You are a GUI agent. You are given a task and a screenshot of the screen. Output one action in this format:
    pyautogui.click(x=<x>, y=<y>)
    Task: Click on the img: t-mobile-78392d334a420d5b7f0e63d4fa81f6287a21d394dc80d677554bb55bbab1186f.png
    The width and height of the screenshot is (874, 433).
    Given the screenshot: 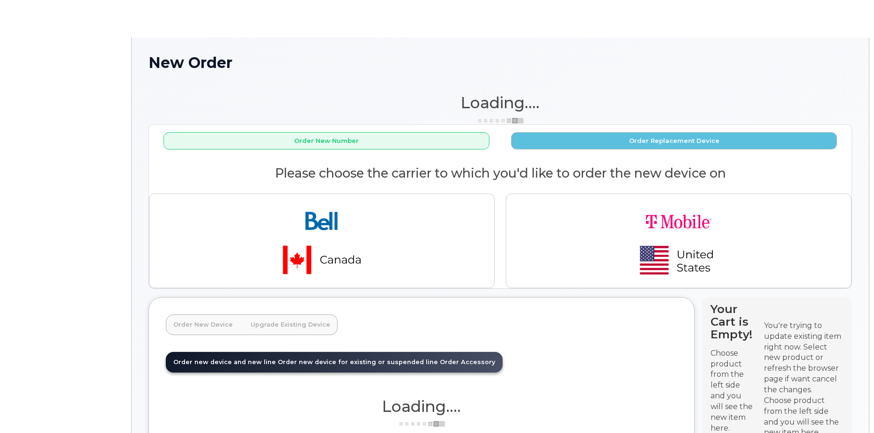 What is the action you would take?
    pyautogui.click(x=678, y=241)
    